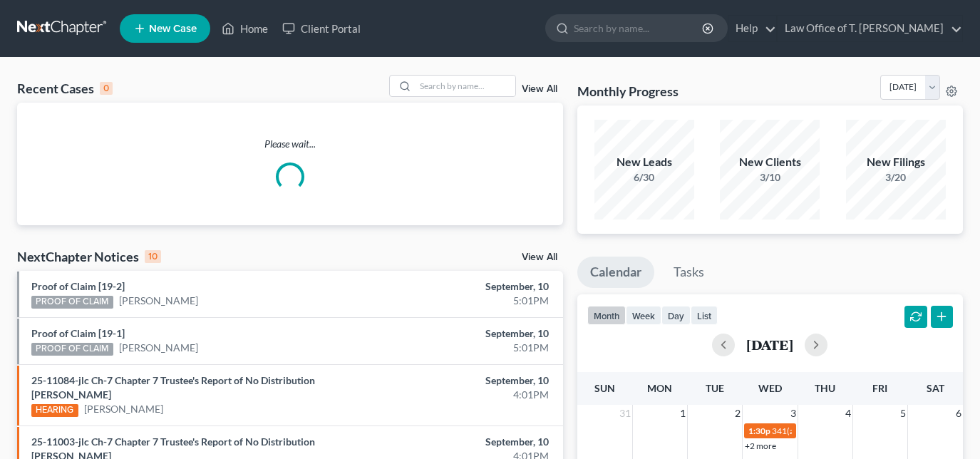 The image size is (980, 459). I want to click on div: 10, so click(152, 257).